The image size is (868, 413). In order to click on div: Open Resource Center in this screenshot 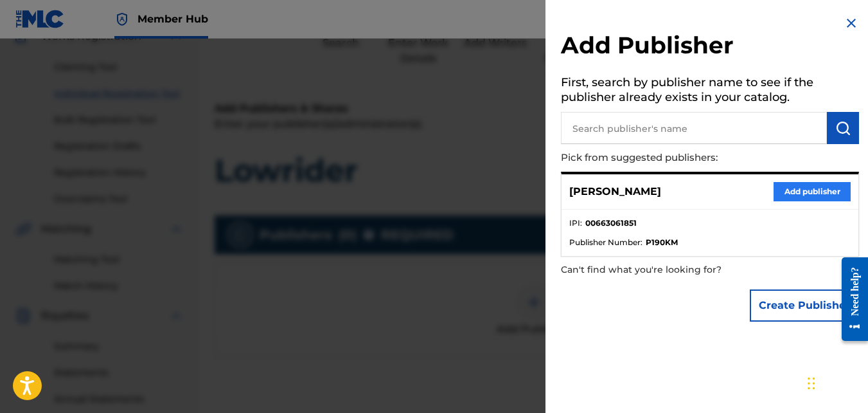, I will do `click(23, 51)`.